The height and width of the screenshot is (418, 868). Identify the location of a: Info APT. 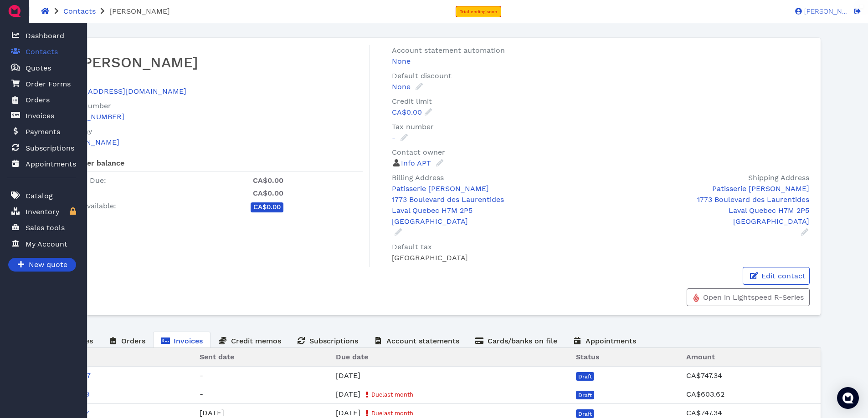
(422, 163).